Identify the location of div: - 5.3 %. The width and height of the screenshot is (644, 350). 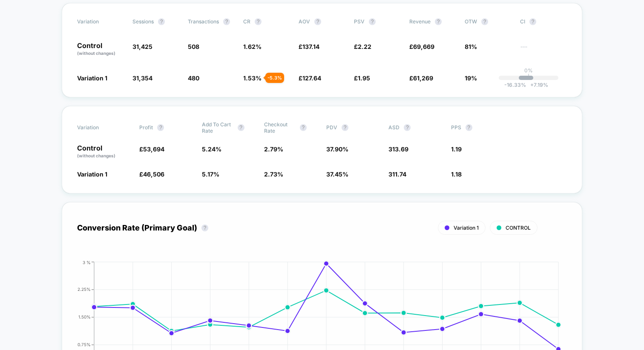
(275, 78).